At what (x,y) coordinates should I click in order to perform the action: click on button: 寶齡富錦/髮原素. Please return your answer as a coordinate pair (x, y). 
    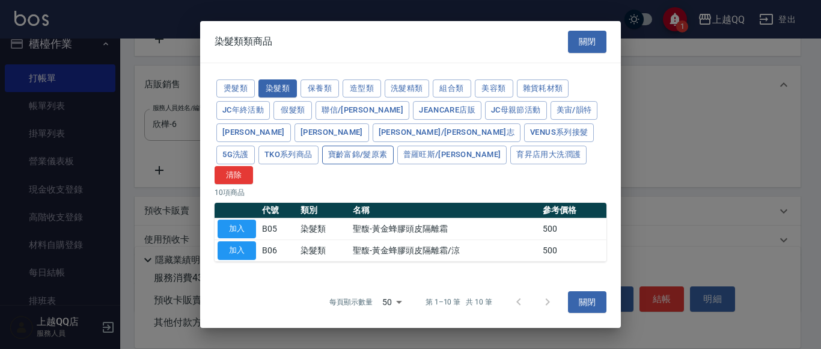
    Looking at the image, I should click on (358, 154).